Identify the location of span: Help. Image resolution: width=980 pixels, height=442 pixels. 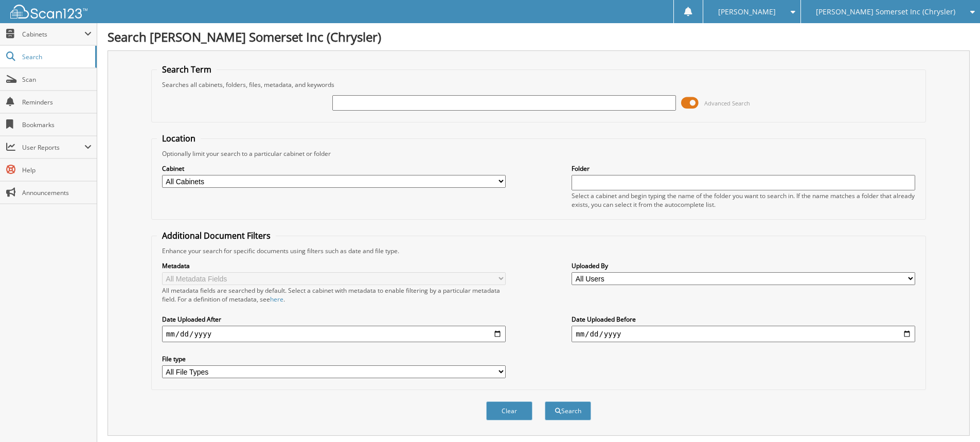
(57, 170).